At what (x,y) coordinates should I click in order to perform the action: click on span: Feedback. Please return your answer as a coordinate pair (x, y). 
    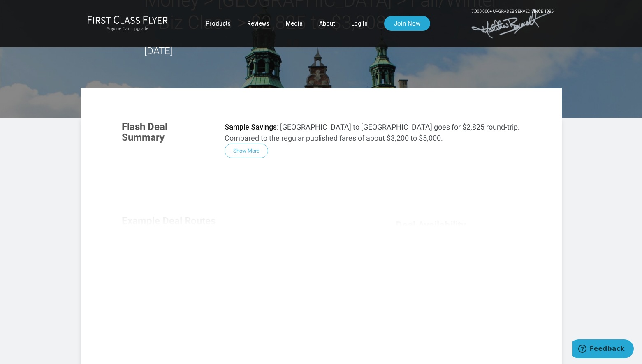
    Looking at the image, I should click on (35, 10).